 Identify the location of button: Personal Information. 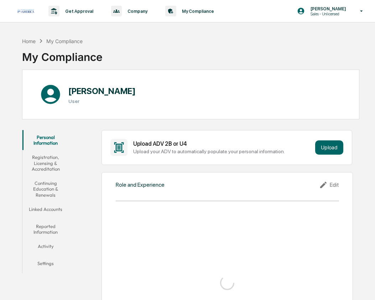
(46, 140).